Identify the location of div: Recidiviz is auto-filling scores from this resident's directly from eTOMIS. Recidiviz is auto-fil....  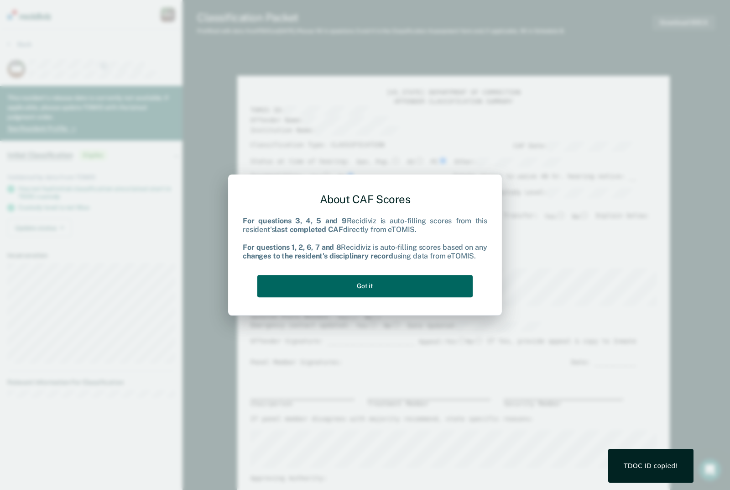
(365, 239).